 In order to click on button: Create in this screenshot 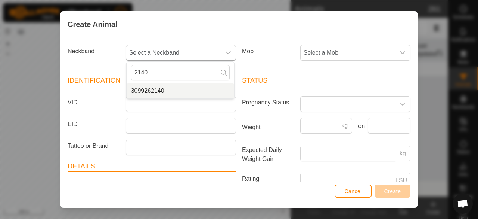, I will do `click(393, 191)`.